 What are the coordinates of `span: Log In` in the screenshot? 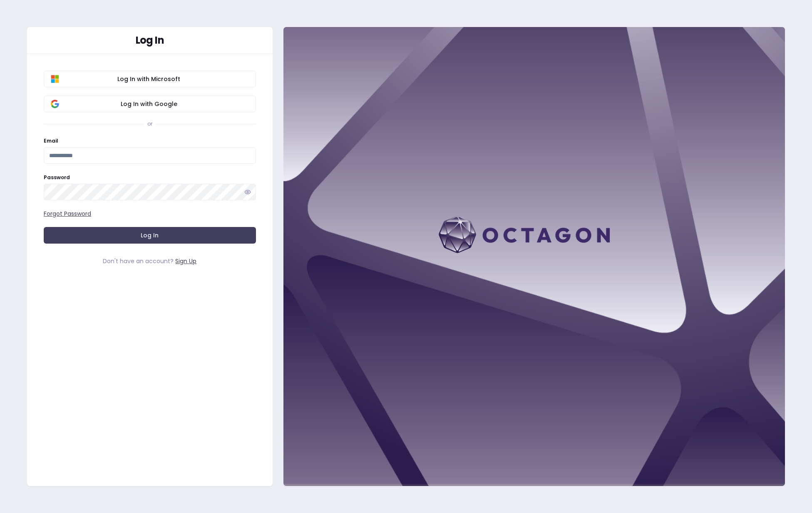 It's located at (150, 236).